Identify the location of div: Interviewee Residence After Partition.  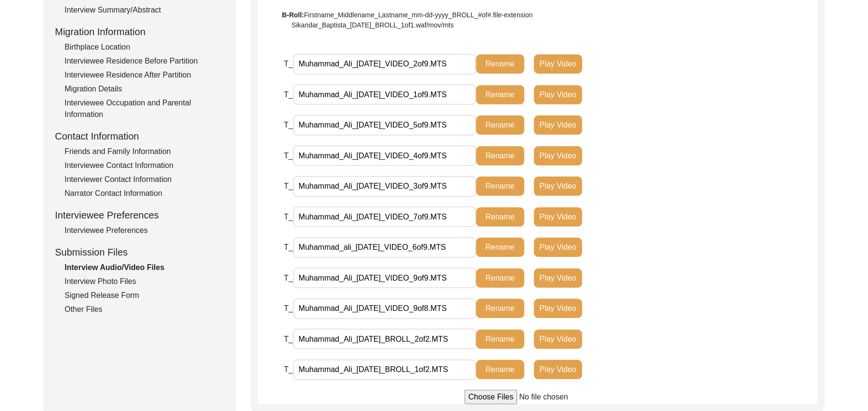
(145, 75).